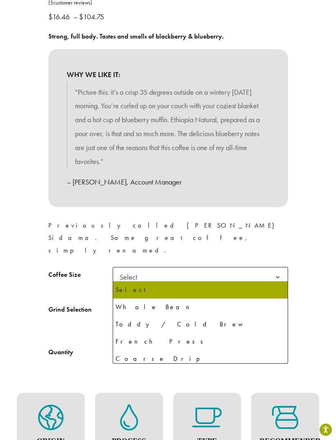 The width and height of the screenshot is (336, 440). Describe the element at coordinates (168, 75) in the screenshot. I see `b: WHY WE LIKE IT:` at that location.